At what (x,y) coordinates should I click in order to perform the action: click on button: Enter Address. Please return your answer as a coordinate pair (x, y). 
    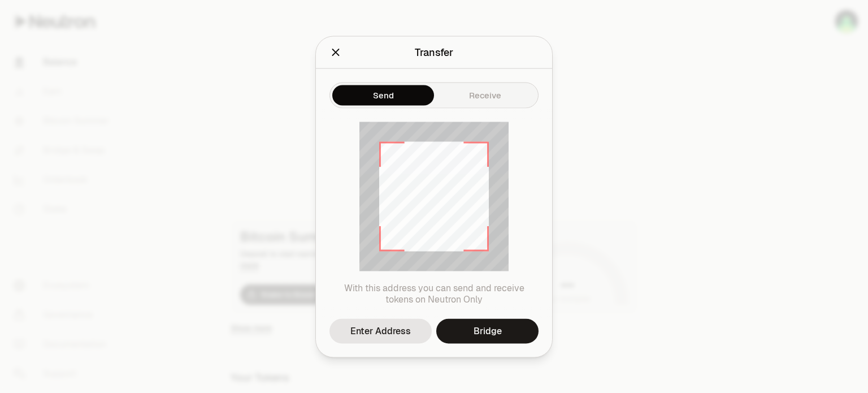
    Looking at the image, I should click on (381, 331).